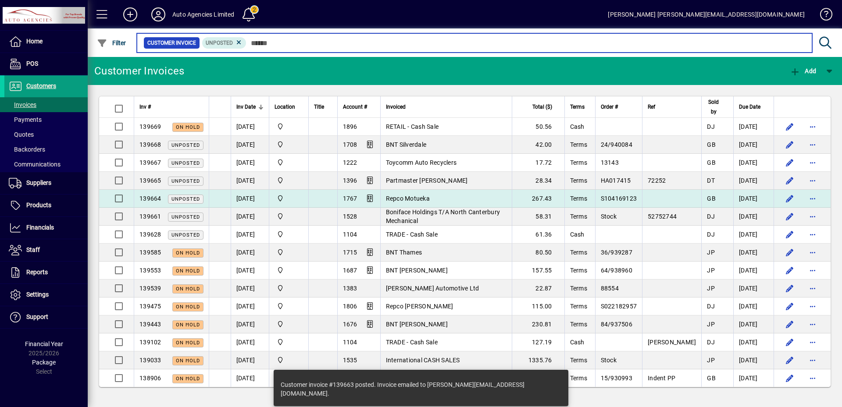 The image size is (842, 407). What do you see at coordinates (350, 324) in the screenshot?
I see `span: 1676` at bounding box center [350, 324].